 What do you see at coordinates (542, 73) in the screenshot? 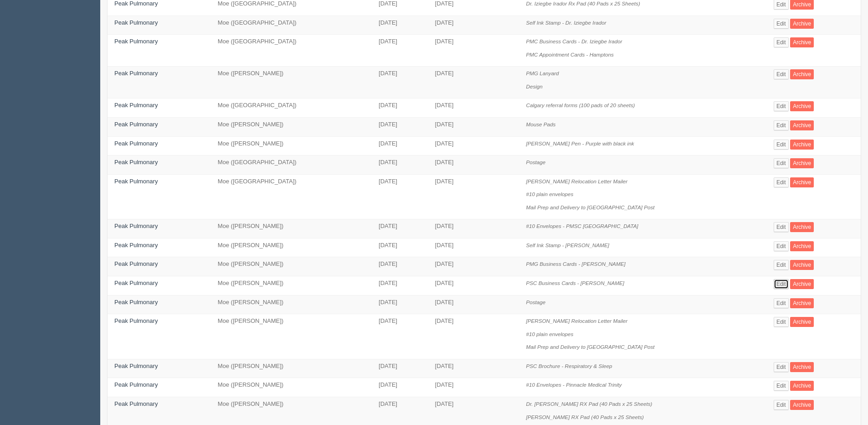
I see `i: PMG Lanyard` at bounding box center [542, 73].